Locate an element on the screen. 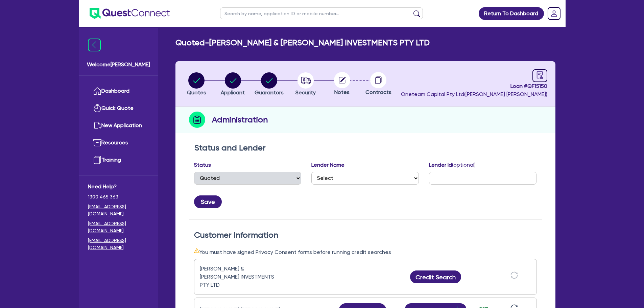 The height and width of the screenshot is (308, 644). a: Dashboard is located at coordinates (118, 91).